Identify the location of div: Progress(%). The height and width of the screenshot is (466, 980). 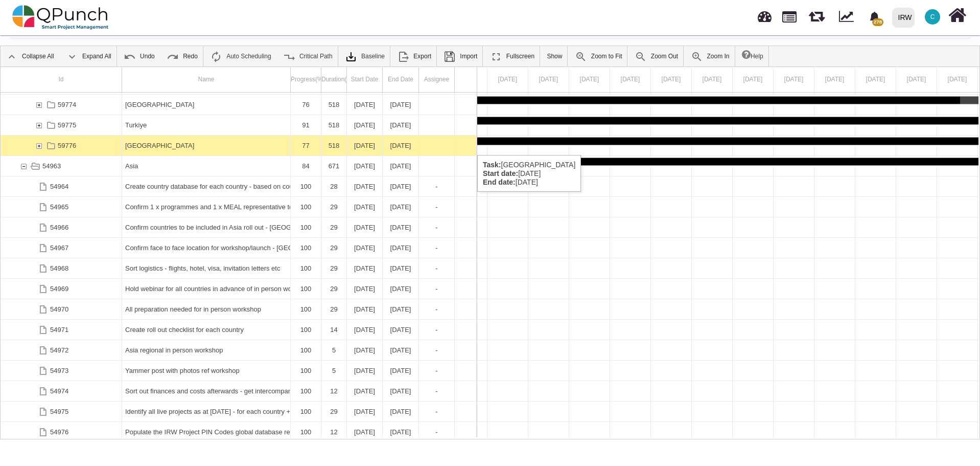
(306, 79).